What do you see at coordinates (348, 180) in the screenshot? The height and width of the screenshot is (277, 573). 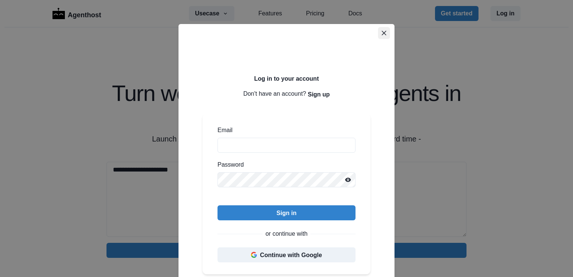 I see `button: Reveal password` at bounding box center [348, 180].